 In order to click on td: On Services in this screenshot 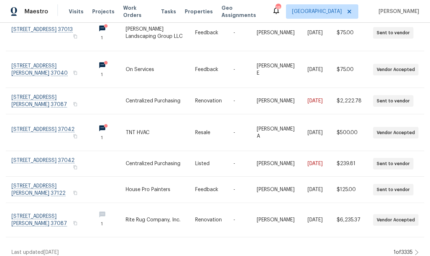, I will do `click(155, 70)`.